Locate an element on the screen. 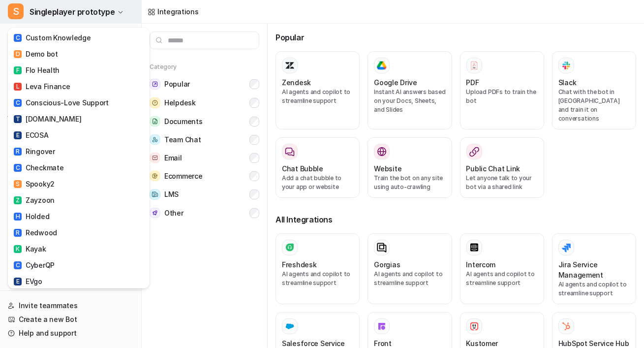  span: D is located at coordinates (18, 54).